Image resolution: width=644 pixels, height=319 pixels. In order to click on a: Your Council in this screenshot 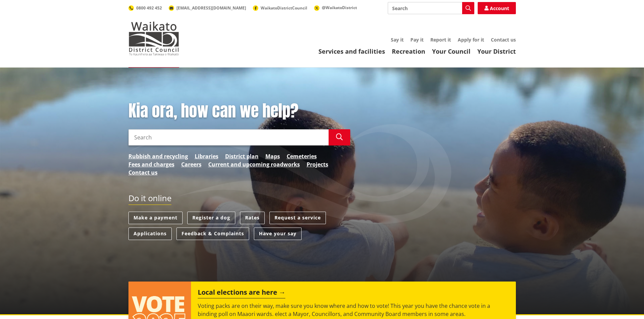, I will do `click(451, 51)`.